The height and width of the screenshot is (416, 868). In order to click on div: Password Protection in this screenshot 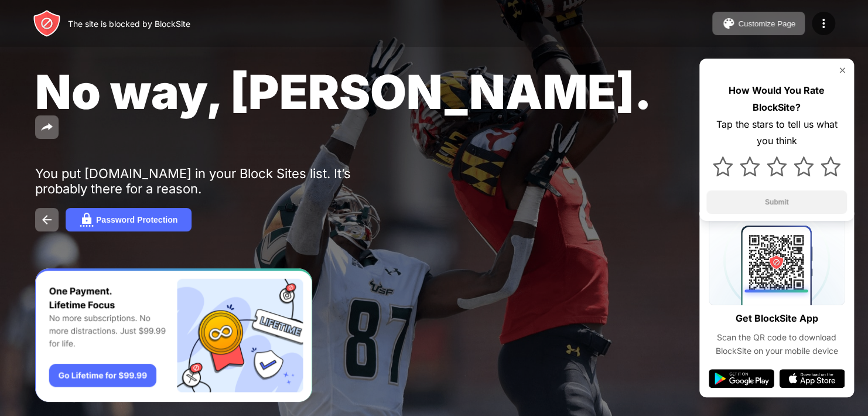, I will do `click(137, 220)`.